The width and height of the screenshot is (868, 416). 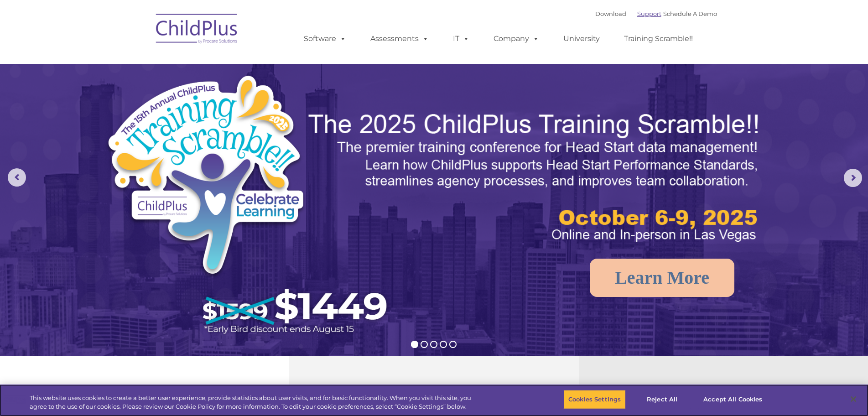 What do you see at coordinates (662, 278) in the screenshot?
I see `a: Learn More` at bounding box center [662, 278].